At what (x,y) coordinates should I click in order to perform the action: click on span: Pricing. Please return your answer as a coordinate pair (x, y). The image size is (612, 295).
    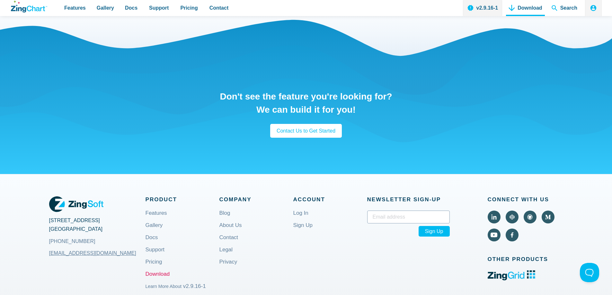
    Looking at the image, I should click on (189, 8).